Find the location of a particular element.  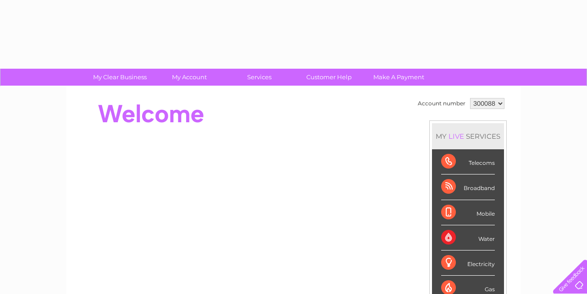

div: MY SERVICES is located at coordinates (468, 136).